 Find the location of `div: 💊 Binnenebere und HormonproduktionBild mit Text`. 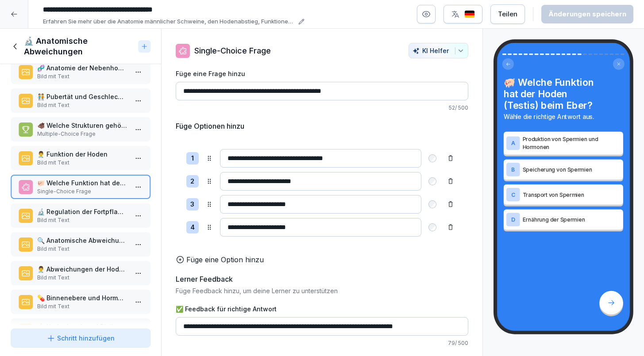

div: 💊 Binnenebere und HormonproduktionBild mit Text is located at coordinates (80, 302).